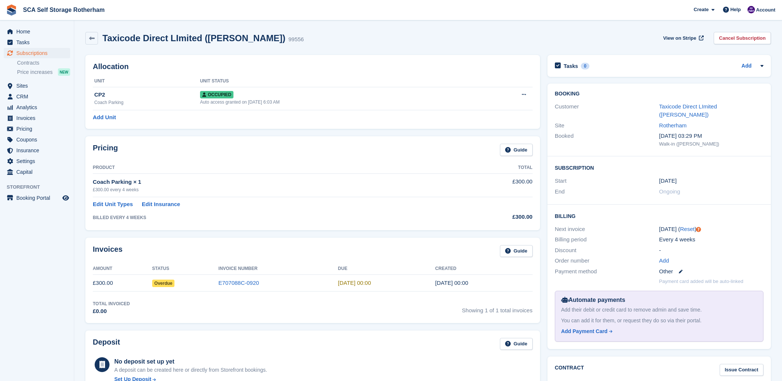 This screenshot has width=782, height=381. Describe the element at coordinates (607, 239) in the screenshot. I see `div: Billing period` at that location.